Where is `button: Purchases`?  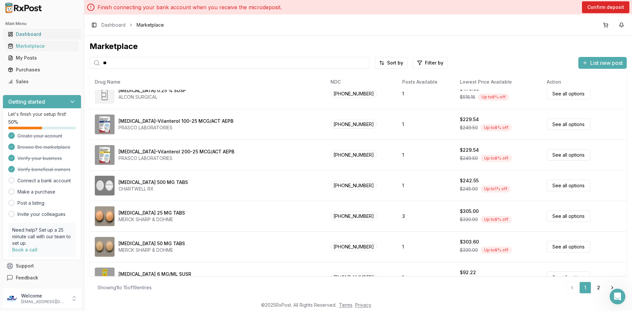
button: Purchases is located at coordinates (42, 70).